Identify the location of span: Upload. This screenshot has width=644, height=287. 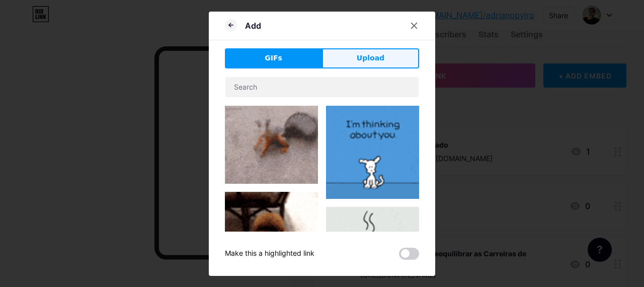
(370, 58).